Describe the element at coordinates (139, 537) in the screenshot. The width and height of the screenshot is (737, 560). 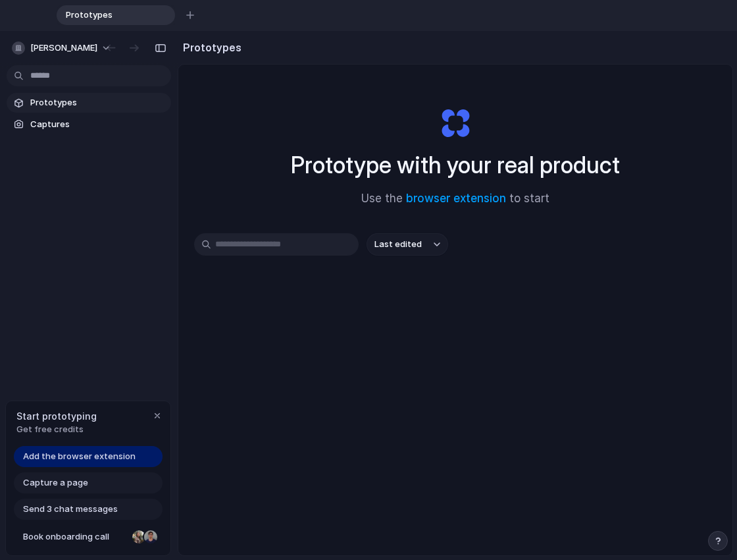
I see `div: Nicole Kubica` at that location.